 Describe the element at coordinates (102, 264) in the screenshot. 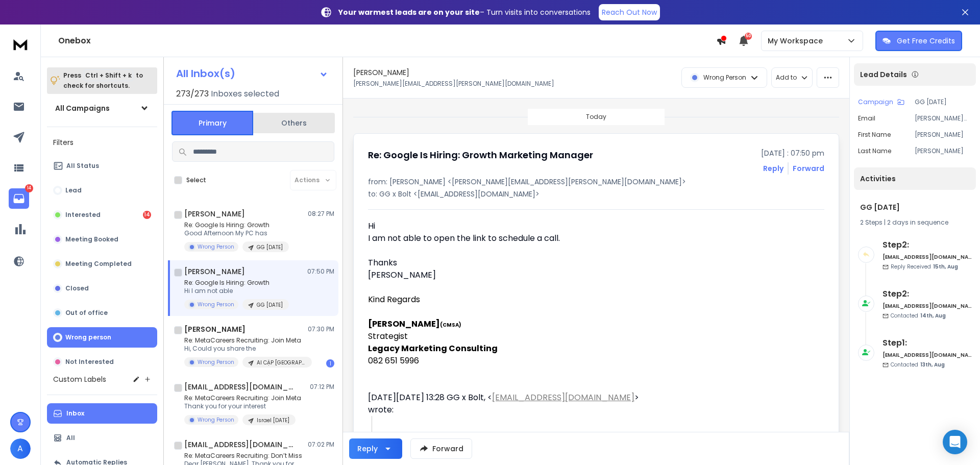

I see `button: Meeting Completed` at that location.